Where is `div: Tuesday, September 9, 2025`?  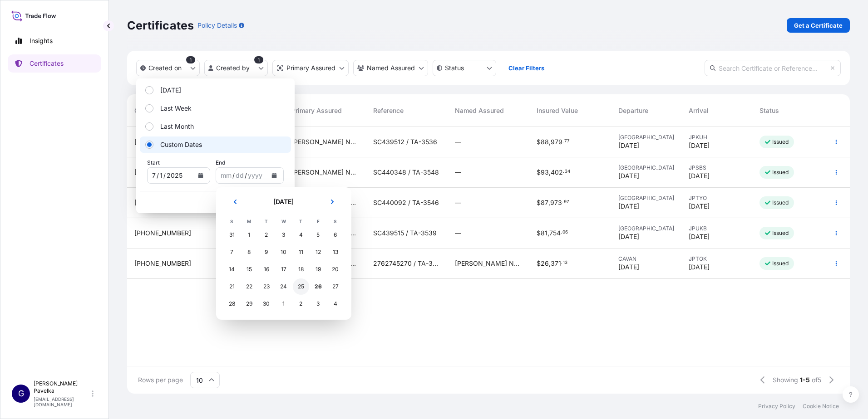
div: Tuesday, September 9, 2025 is located at coordinates (267, 252).